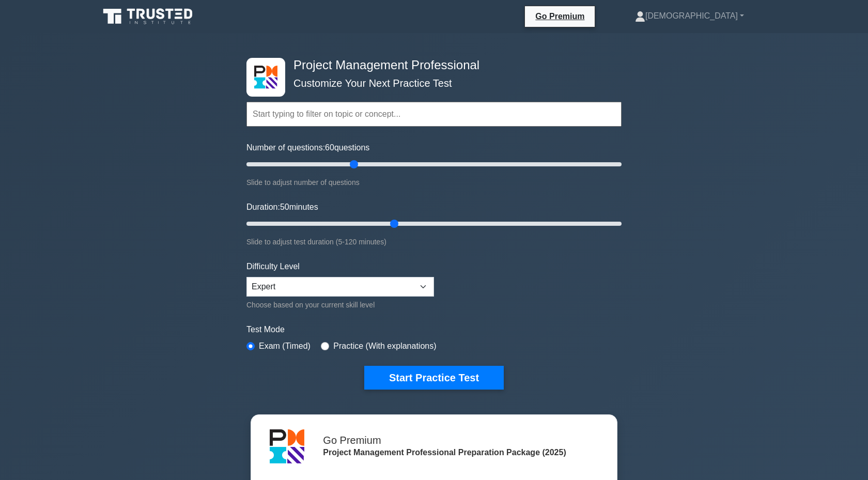 Image resolution: width=868 pixels, height=480 pixels. What do you see at coordinates (308, 148) in the screenshot?
I see `label: Number of questions: questions` at bounding box center [308, 148].